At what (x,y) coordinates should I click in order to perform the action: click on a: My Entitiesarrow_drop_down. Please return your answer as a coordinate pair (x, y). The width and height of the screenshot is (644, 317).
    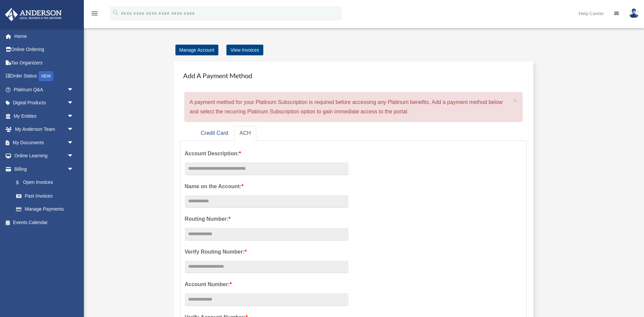
    Looking at the image, I should click on (44, 116).